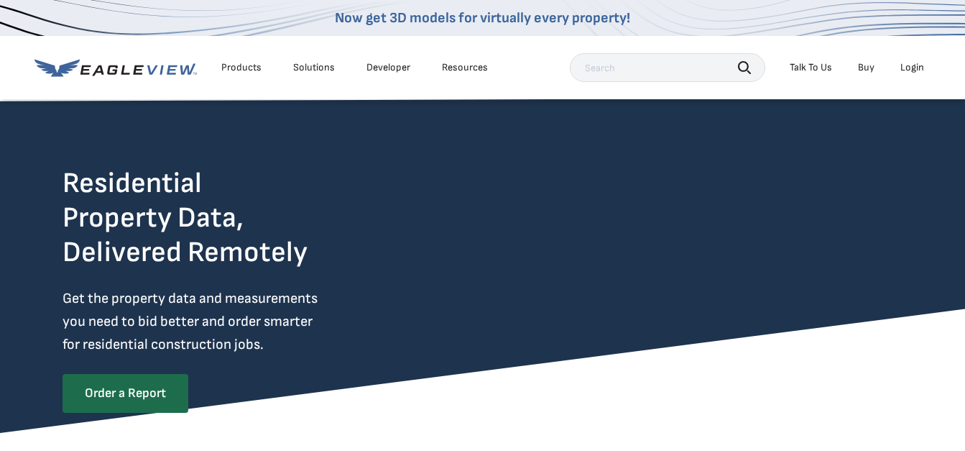 Image resolution: width=965 pixels, height=451 pixels. Describe the element at coordinates (465, 68) in the screenshot. I see `div: Resources` at that location.